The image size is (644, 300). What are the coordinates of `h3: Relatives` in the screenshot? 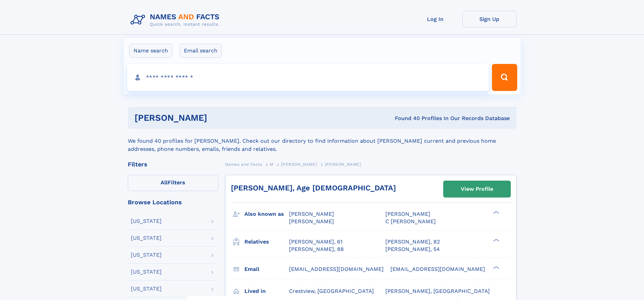 It's located at (267, 242).